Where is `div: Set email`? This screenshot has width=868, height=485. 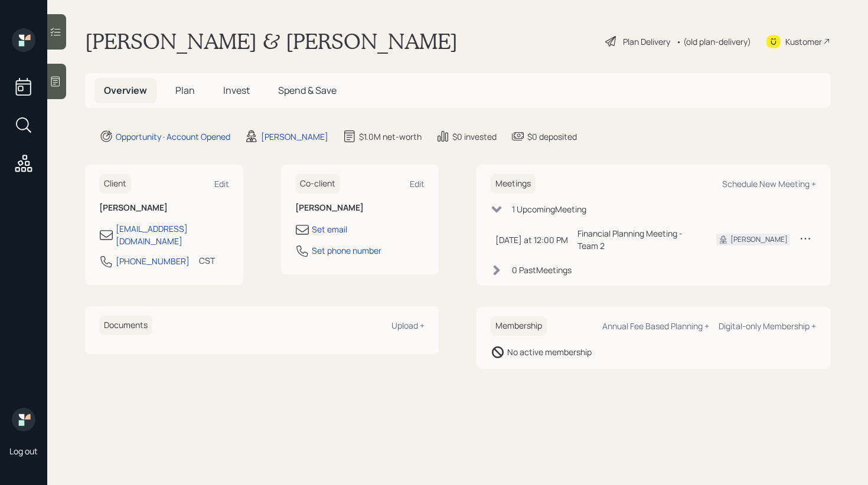 div: Set email is located at coordinates (329, 229).